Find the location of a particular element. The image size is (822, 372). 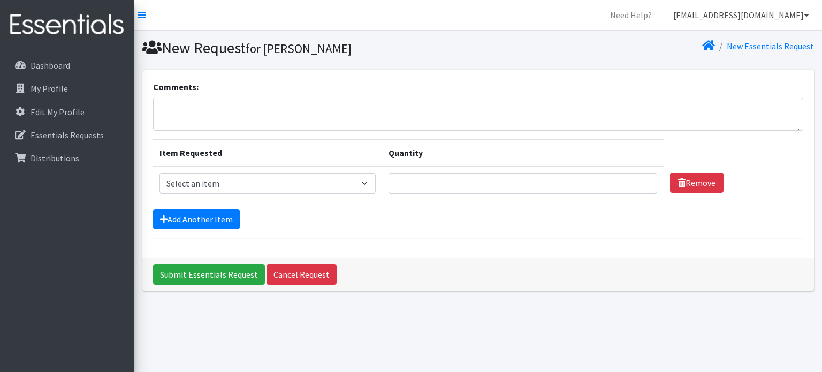

th: Item Requested is located at coordinates (268, 153).